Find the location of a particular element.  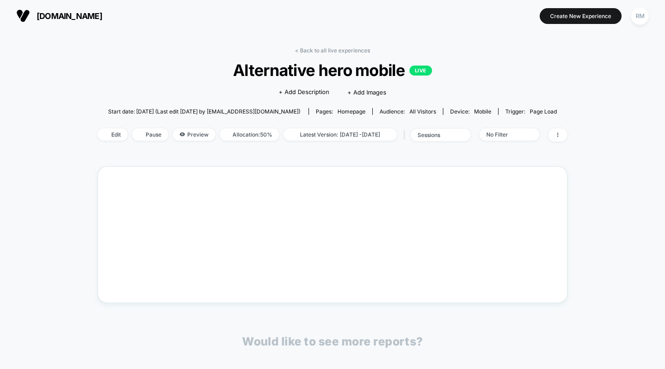

span: Device: is located at coordinates (471, 111).